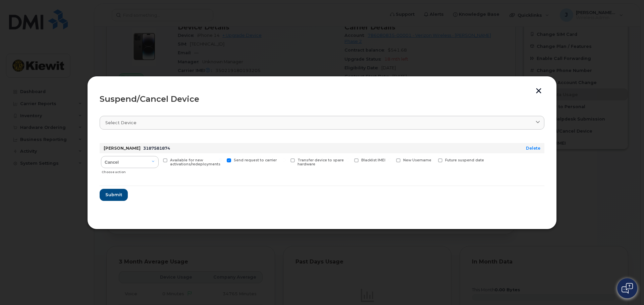  I want to click on span: Available for new activations/redeployments, so click(195, 163).